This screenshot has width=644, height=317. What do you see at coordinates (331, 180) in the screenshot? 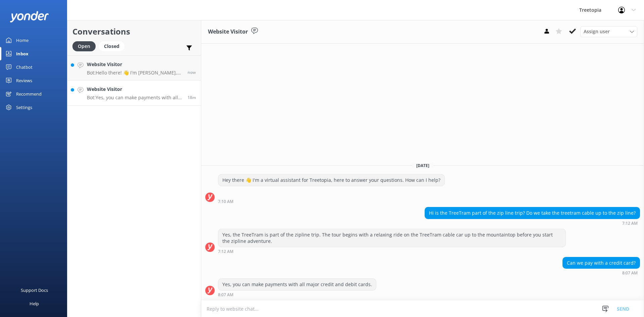
I see `div: Hey there 👋 I'm a virtual assistant for Treetopia, here to answer your questions. How can I help?` at bounding box center [331, 180].